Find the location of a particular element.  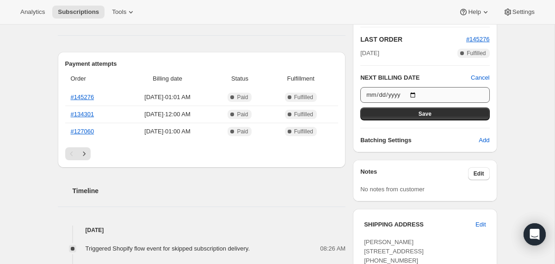

th: Order is located at coordinates (93, 79).